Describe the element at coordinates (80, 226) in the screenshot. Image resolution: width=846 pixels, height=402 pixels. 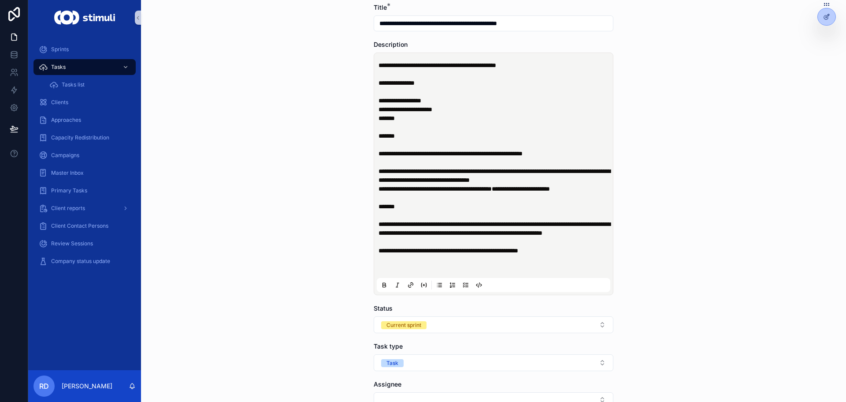
I see `span: Client Contact Persons` at that location.